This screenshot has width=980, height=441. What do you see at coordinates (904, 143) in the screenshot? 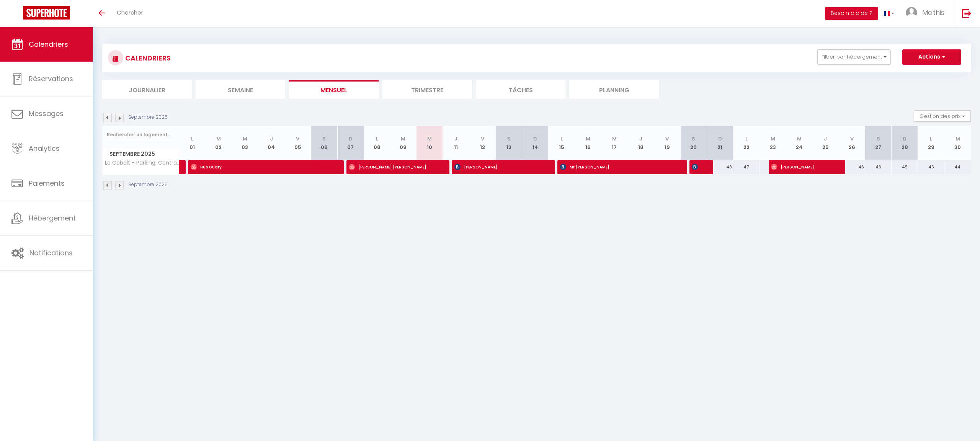
I see `th: 28` at bounding box center [904, 143].